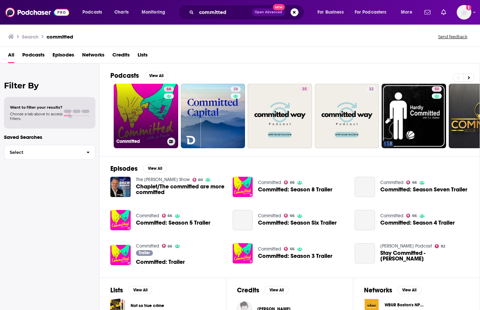  What do you see at coordinates (464, 12) in the screenshot?
I see `span: Logged in as sarahhallprinc` at bounding box center [464, 12].